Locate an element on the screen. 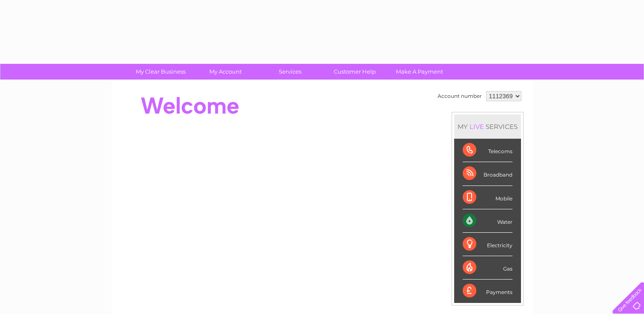 Image resolution: width=644 pixels, height=314 pixels. a: Make A Payment is located at coordinates (419, 71).